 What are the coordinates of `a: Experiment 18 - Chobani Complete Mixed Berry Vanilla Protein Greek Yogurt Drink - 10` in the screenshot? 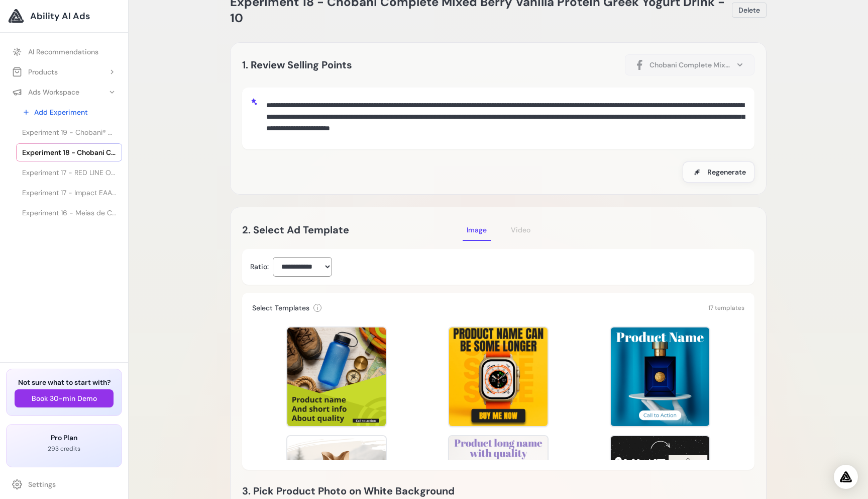 It's located at (69, 152).